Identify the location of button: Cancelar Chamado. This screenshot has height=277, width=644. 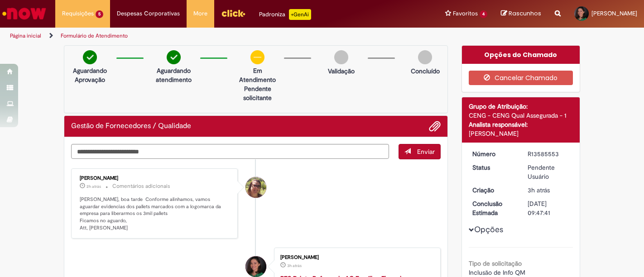
(521, 78).